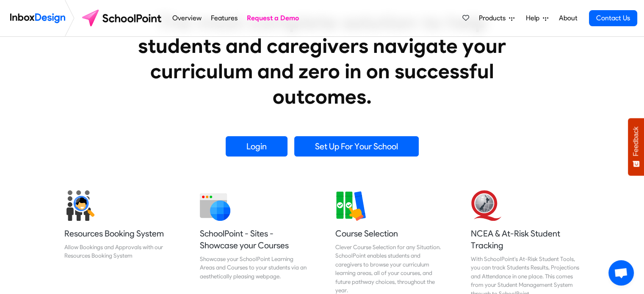  I want to click on heading: The most complete solution to help students and caregivers navigate your curriculum and zero in o..., so click(322, 58).